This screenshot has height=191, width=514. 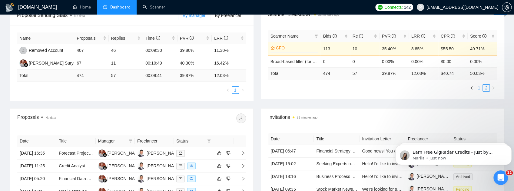 What do you see at coordinates (12, 23) in the screenshot?
I see `img: Profile image for Mariia` at bounding box center [12, 23].